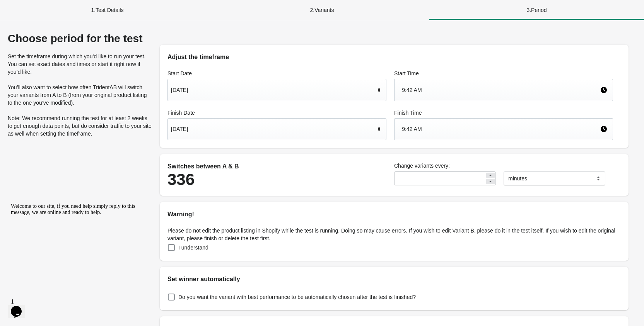  Describe the element at coordinates (394, 279) in the screenshot. I see `h2: Set winner automatically` at that location.